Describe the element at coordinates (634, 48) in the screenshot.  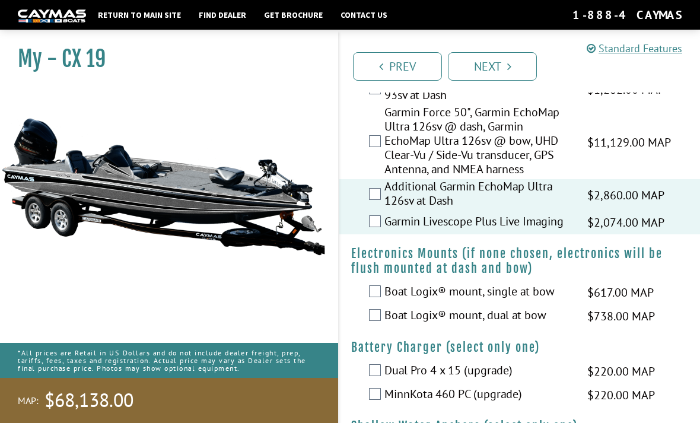
I see `a: Standard Features` at that location.